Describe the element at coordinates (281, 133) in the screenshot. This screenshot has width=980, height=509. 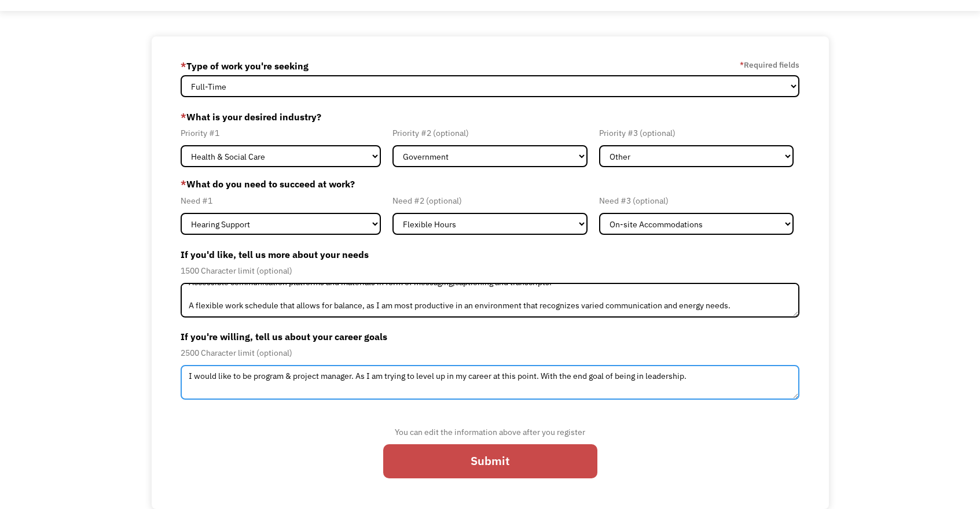
I see `div: Priority #1` at that location.